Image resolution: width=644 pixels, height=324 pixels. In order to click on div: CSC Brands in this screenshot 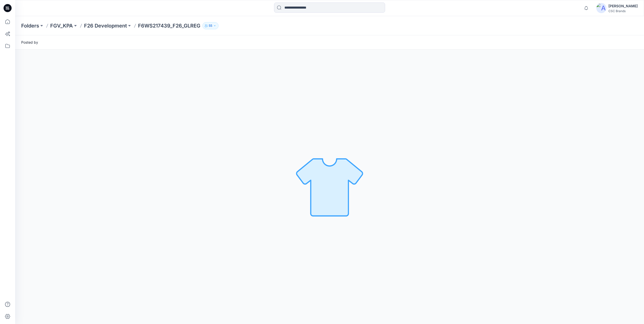, I will do `click(623, 11)`.